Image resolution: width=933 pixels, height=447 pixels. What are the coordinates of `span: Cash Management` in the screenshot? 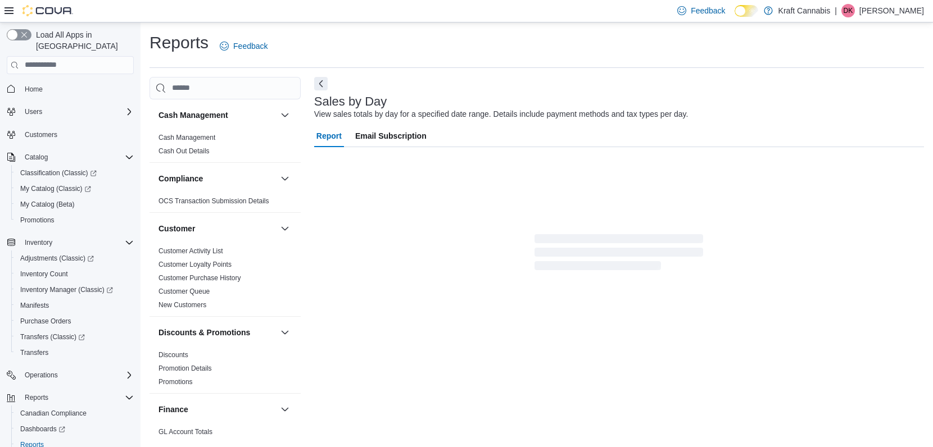 It's located at (187, 138).